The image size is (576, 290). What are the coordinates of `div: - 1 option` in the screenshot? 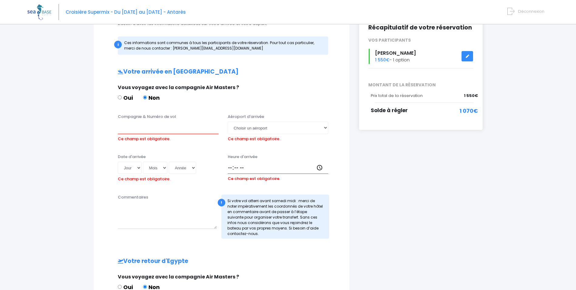 It's located at (421, 56).